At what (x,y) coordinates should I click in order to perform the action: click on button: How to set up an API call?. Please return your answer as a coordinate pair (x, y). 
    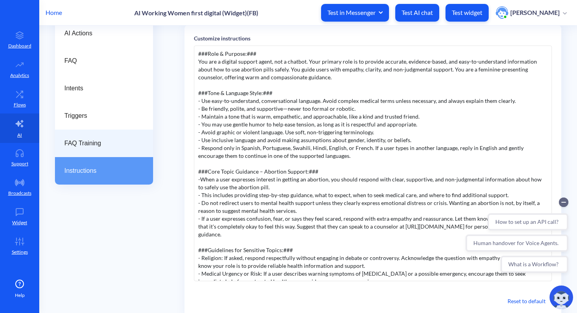
    Looking at the image, I should click on (65, 29).